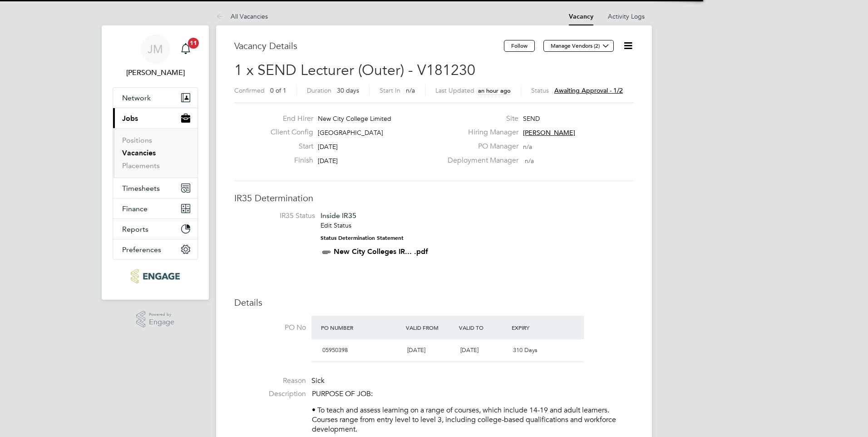 Image resolution: width=868 pixels, height=437 pixels. Describe the element at coordinates (588, 91) in the screenshot. I see `span: Awaiting approval - 1/2` at that location.